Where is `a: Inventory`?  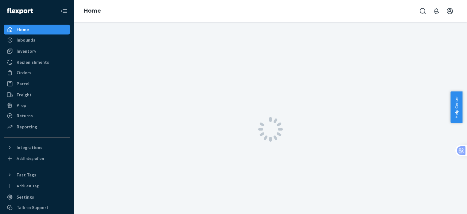
a: Inventory is located at coordinates (37, 51).